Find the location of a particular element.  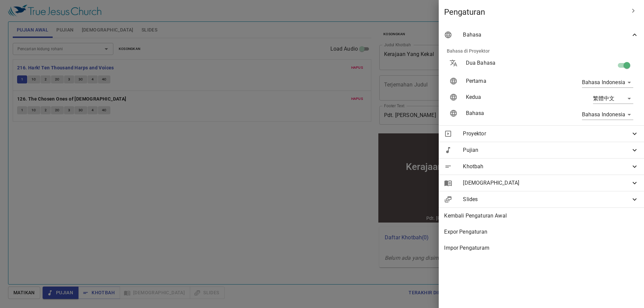

div: Slides is located at coordinates (542, 200).